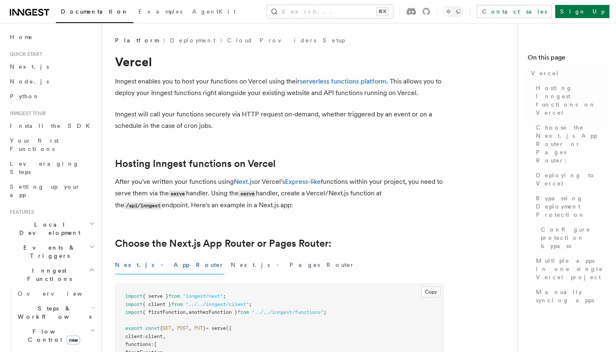 This screenshot has height=352, width=616. I want to click on span: const, so click(152, 328).